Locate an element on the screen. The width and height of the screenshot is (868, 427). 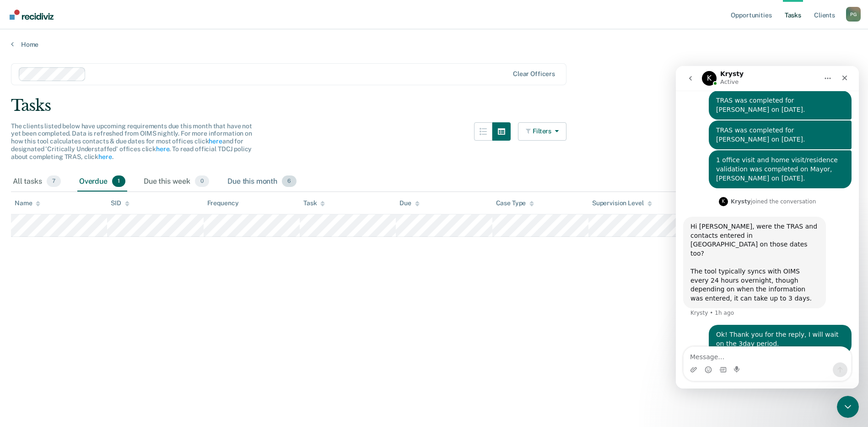
div: joined the conversation is located at coordinates (97, 136).